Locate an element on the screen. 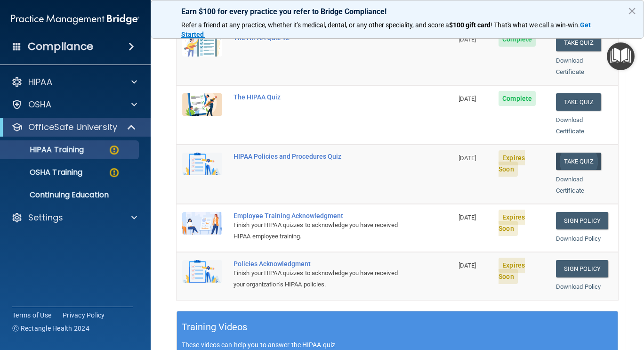 The width and height of the screenshot is (644, 350). a: HIPAA is located at coordinates (74, 82).